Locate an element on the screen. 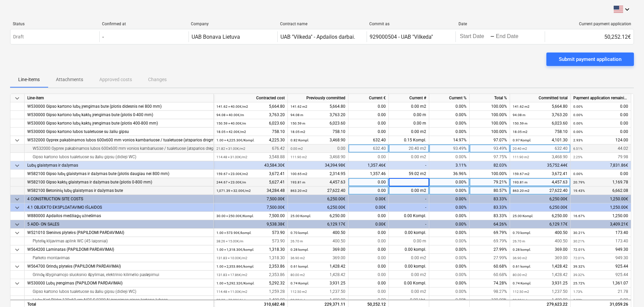 The width and height of the screenshot is (644, 307). div: Parketo montavimas is located at coordinates (119, 258).